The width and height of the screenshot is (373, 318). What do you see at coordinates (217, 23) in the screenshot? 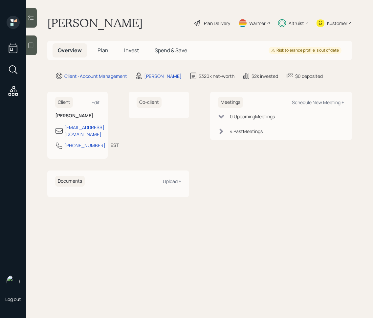
I see `div: Plan Delivery` at bounding box center [217, 23].